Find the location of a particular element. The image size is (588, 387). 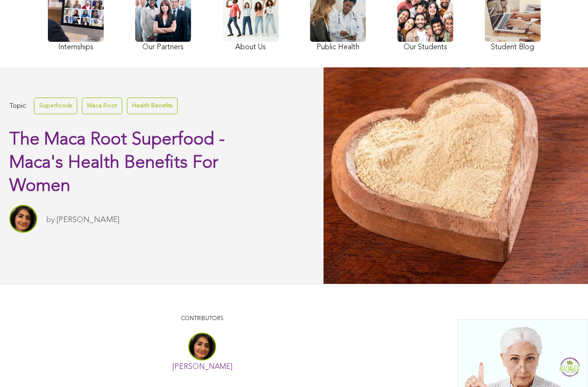

span: Topic: is located at coordinates (18, 106).